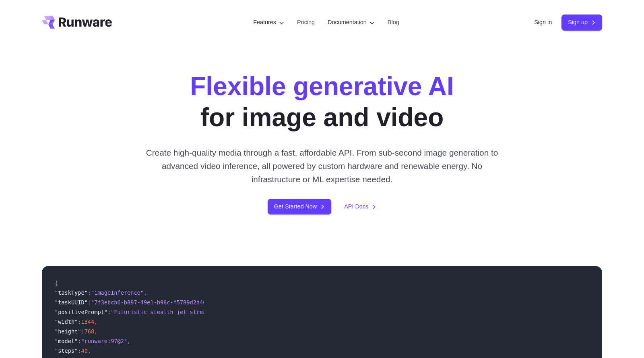 This screenshot has height=358, width=644. Describe the element at coordinates (261, 312) in the screenshot. I see `span: "Futuristic stealth jet streaking through a neon-lit cityscape with glowing purple exhaust"` at that location.